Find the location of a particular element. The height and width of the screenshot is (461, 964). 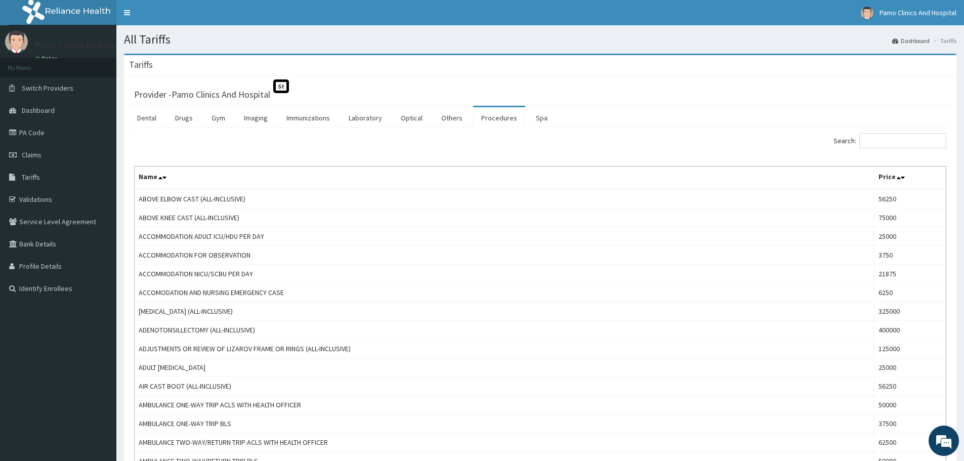

a: Spa is located at coordinates (541, 118).